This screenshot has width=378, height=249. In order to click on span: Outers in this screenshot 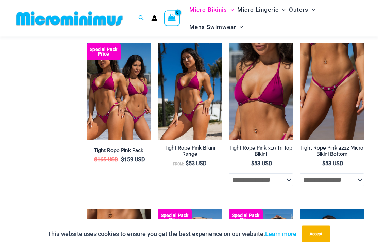, I will do `click(299, 10)`.